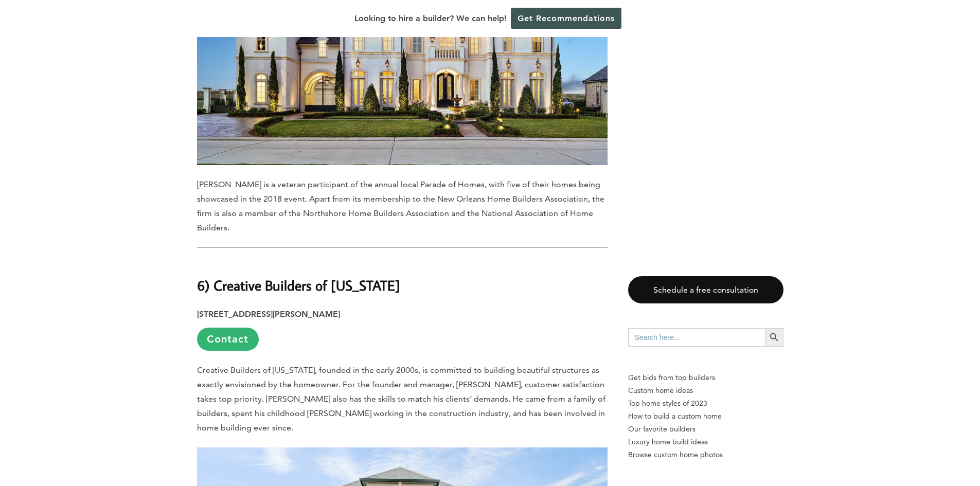 Image resolution: width=980 pixels, height=486 pixels. I want to click on p: How to build a custom home, so click(706, 416).